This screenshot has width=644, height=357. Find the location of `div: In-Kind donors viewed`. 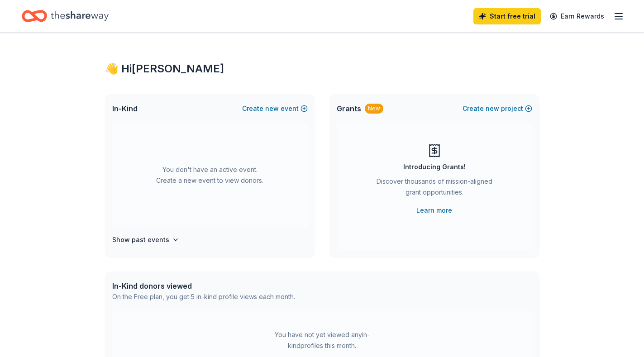

div: In-Kind donors viewed is located at coordinates (204, 286).